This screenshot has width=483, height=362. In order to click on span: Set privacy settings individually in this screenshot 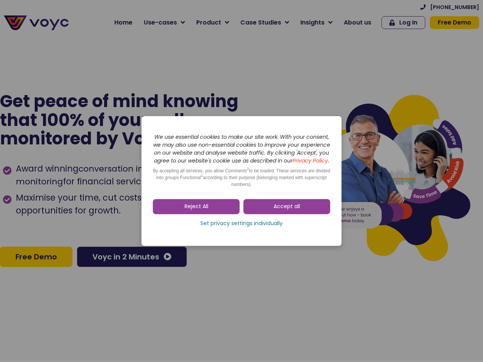, I will do `click(242, 224)`.